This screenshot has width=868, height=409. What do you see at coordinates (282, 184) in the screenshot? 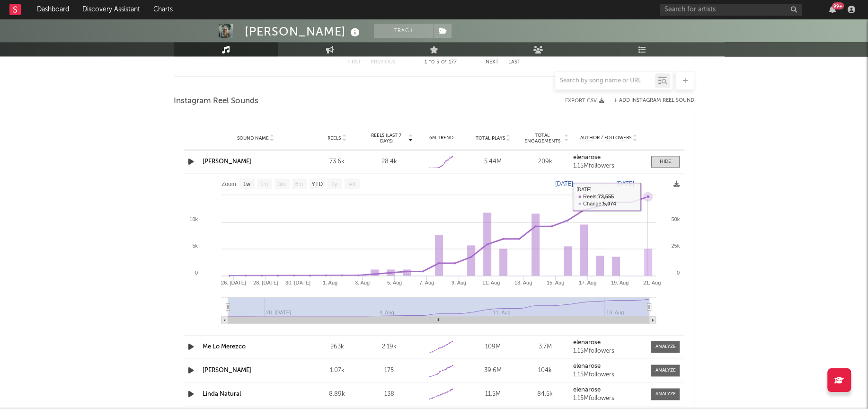
I see `text: 3m` at bounding box center [282, 184].